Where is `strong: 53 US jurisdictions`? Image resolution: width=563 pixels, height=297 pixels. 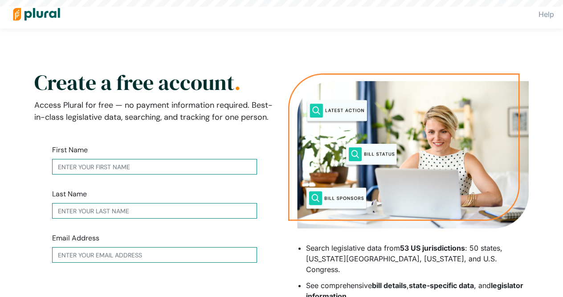
strong: 53 US jurisdictions is located at coordinates (433, 248).